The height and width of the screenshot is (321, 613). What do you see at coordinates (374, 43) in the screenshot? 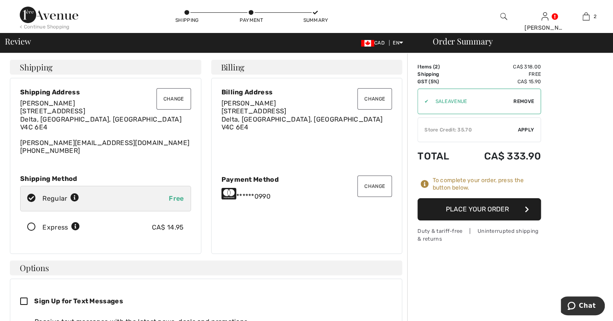
I see `span: CAD` at bounding box center [374, 43].